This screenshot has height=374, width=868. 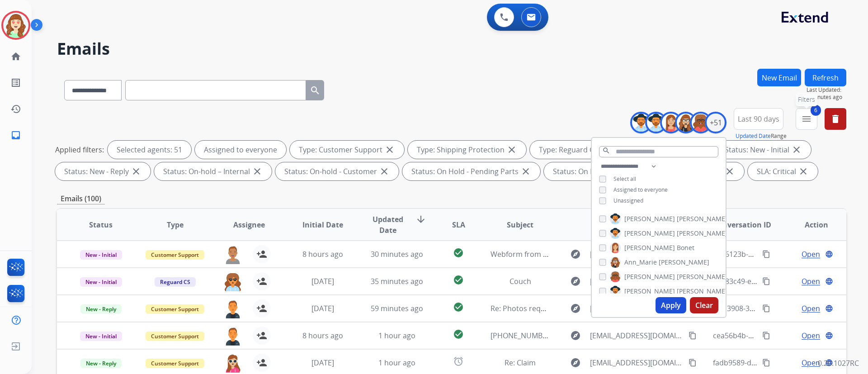 What do you see at coordinates (81, 199) in the screenshot?
I see `p: Emails (100)` at bounding box center [81, 199].